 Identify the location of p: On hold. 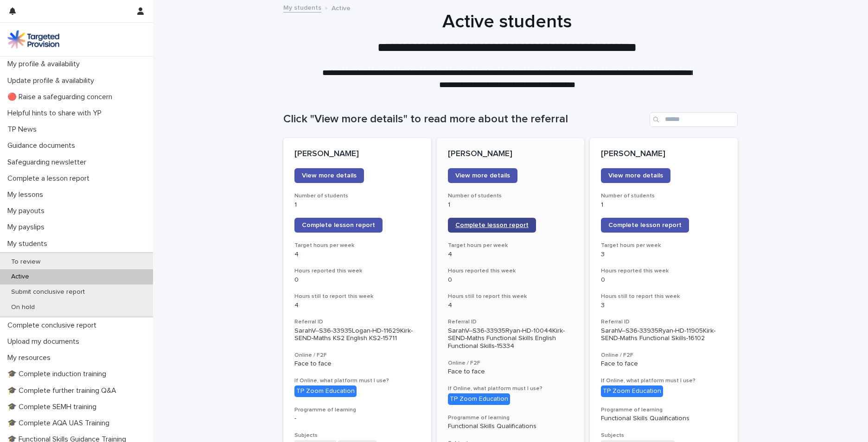
(23, 308).